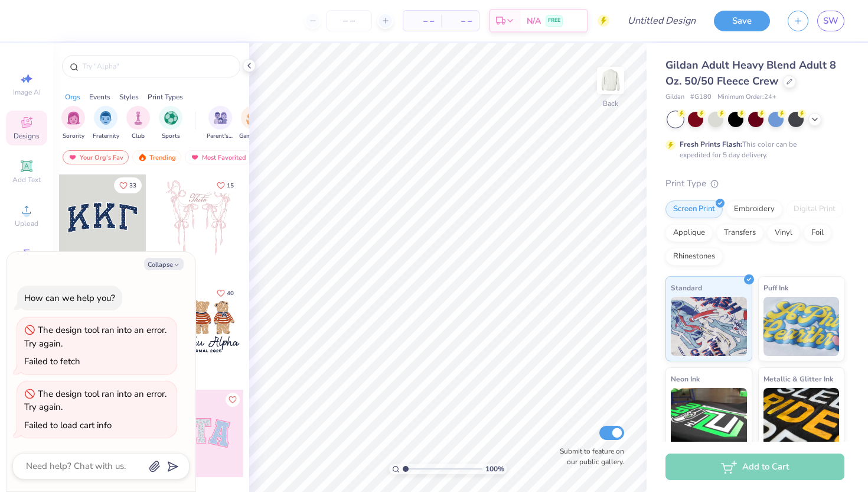 The width and height of the screenshot is (868, 492). Describe the element at coordinates (100, 97) in the screenshot. I see `div: Events` at that location.